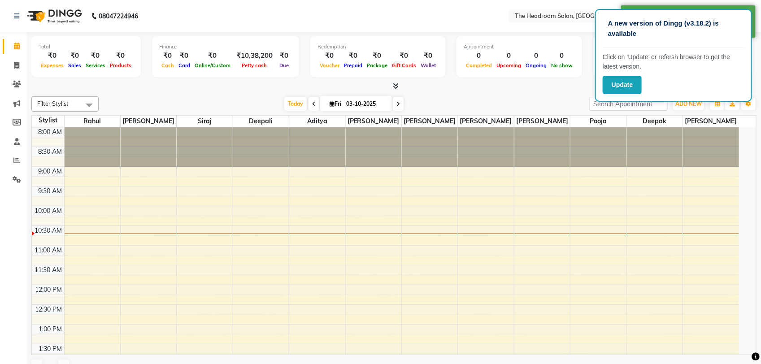 This screenshot has width=761, height=364. Describe the element at coordinates (50, 152) in the screenshot. I see `div: 8:30 AM` at that location.